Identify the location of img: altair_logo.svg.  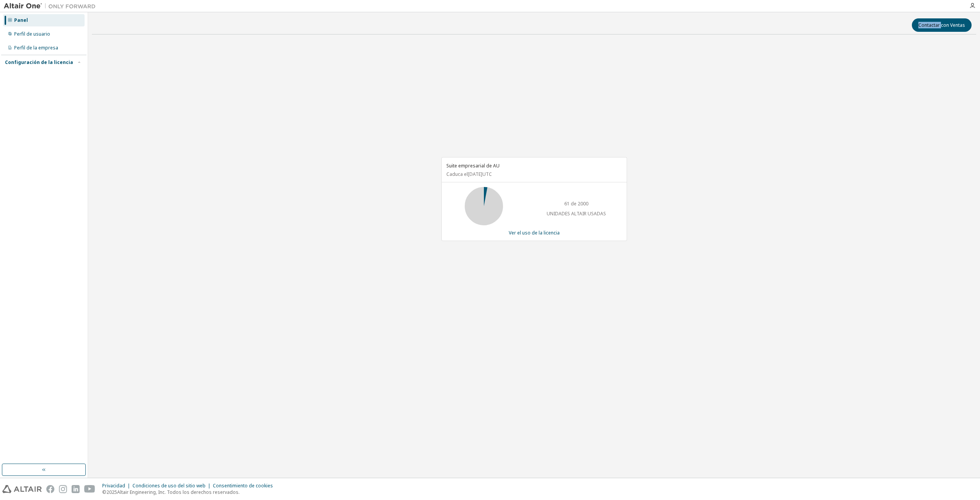
(22, 488).